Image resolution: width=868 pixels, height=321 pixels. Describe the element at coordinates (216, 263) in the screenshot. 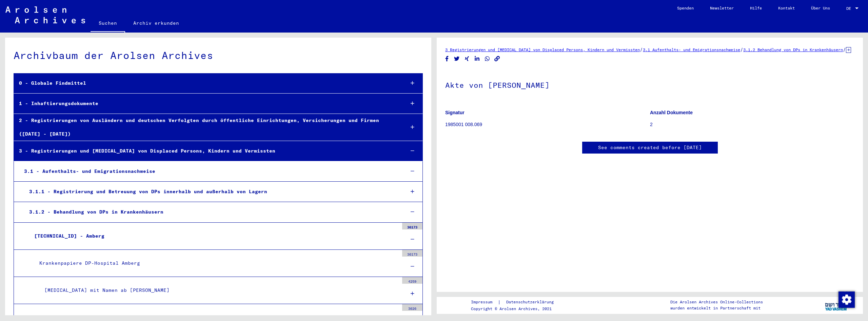

I see `div: Krankenpapiere DP-Hospital Amberg` at that location.